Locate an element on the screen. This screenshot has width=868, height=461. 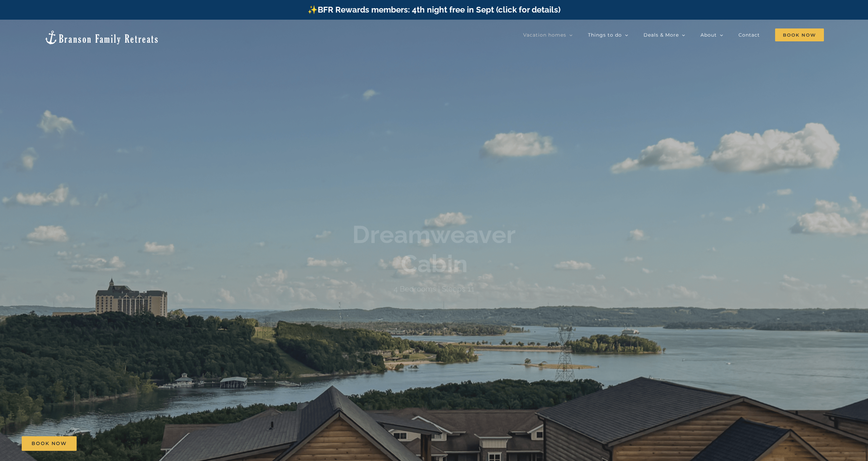
span: Deals & More is located at coordinates (661, 35).